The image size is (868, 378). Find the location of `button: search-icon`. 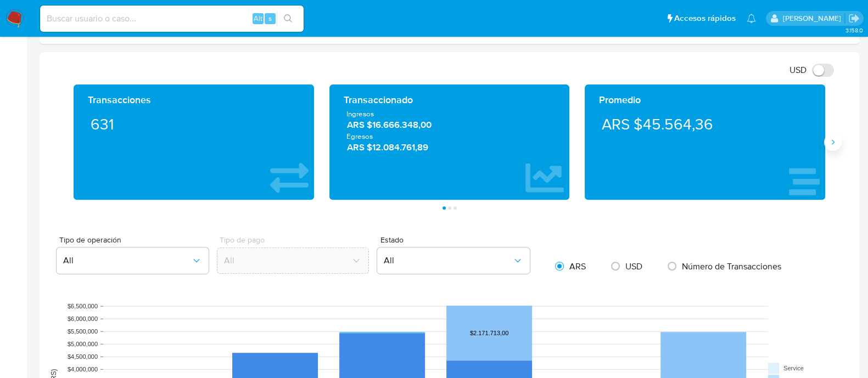

button: search-icon is located at coordinates (288, 19).